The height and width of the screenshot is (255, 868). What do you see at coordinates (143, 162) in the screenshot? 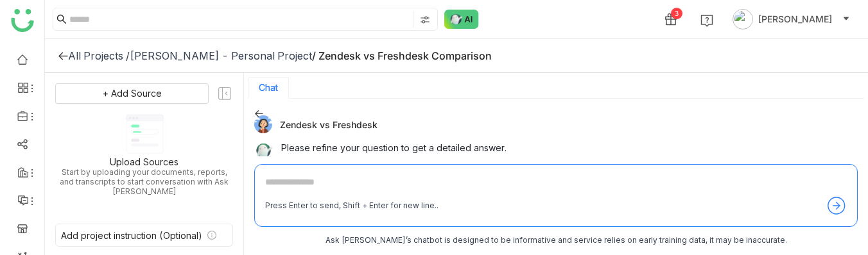
I see `div: Upload Sources` at bounding box center [143, 162].